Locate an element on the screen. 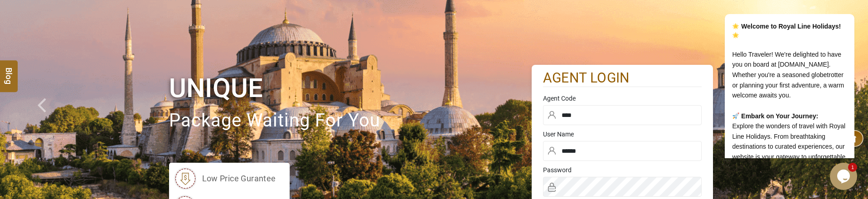 Image resolution: width=868 pixels, height=199 pixels. li: low price gurantee is located at coordinates (225, 178).